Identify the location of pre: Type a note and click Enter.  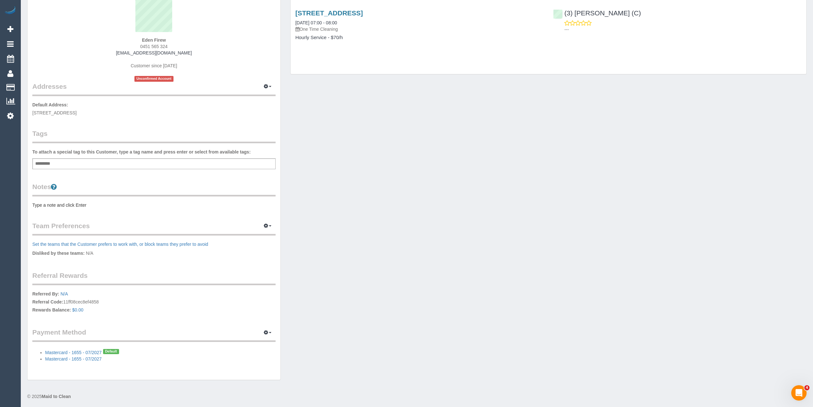
(154, 205).